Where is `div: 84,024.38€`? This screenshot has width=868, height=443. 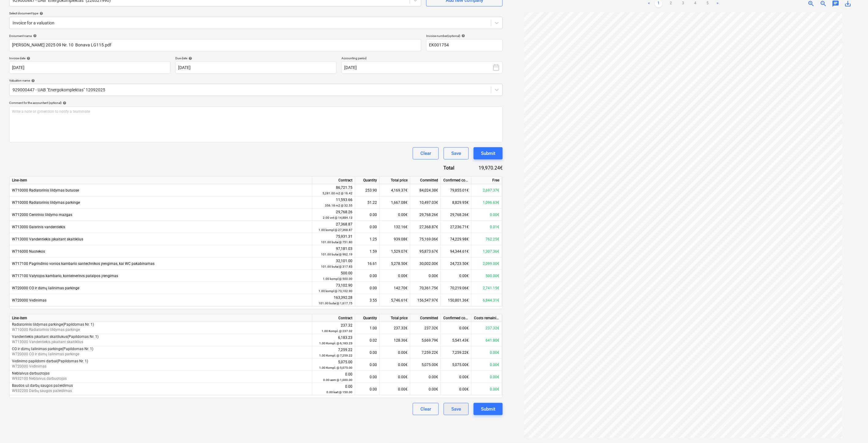
div: 84,024.38€ is located at coordinates (426, 190).